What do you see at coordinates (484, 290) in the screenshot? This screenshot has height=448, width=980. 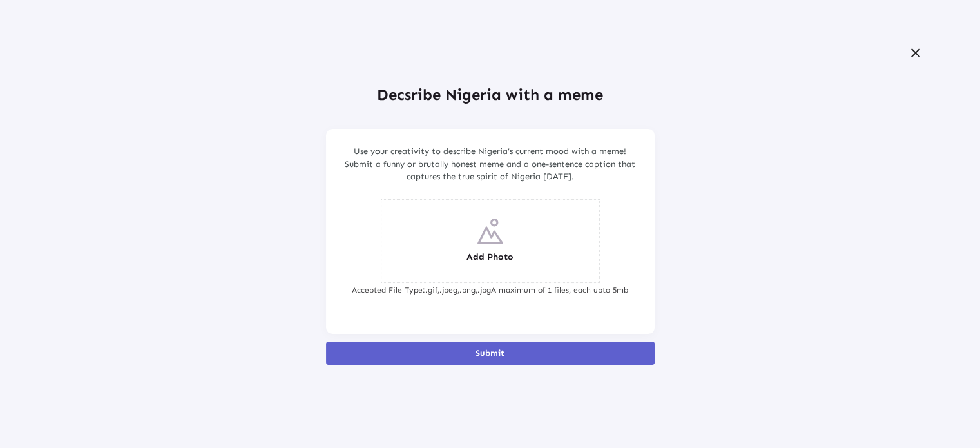 I see `span: .jpg` at bounding box center [484, 290].